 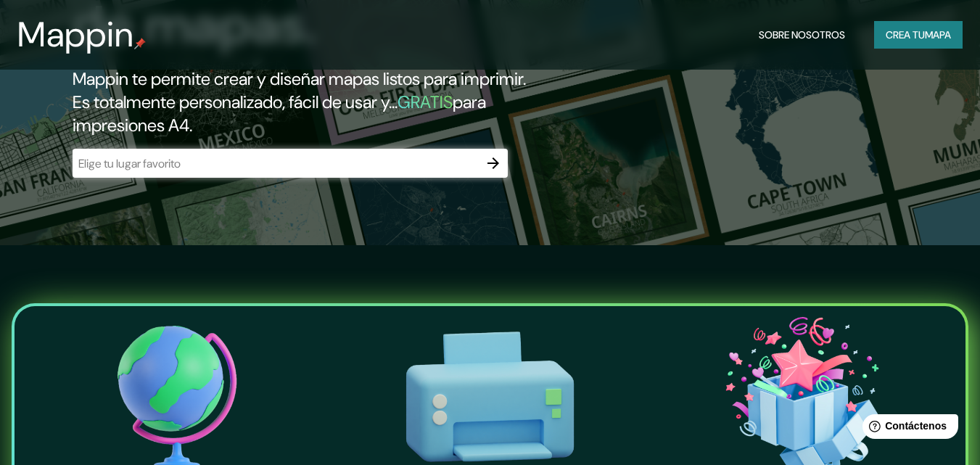 I want to click on font: Mappin, so click(x=75, y=34).